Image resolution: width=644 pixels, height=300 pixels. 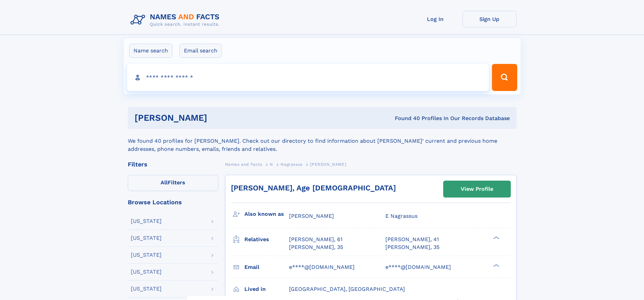 I want to click on div: Found 40 Profiles In Our Records Database, so click(x=405, y=119).